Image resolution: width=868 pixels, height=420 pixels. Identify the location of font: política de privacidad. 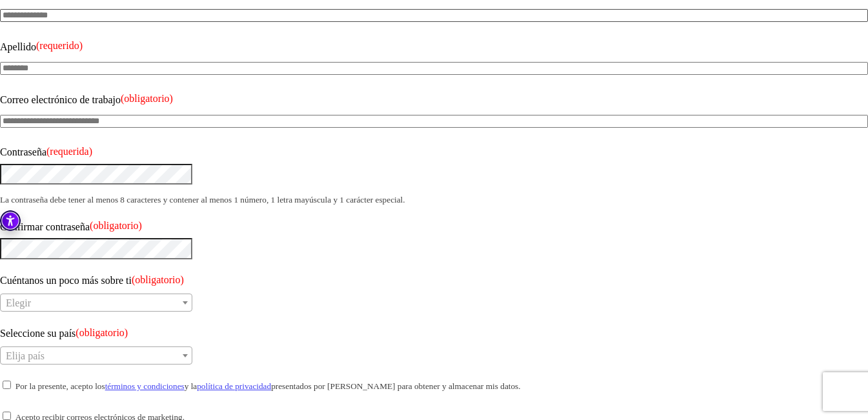
(234, 386).